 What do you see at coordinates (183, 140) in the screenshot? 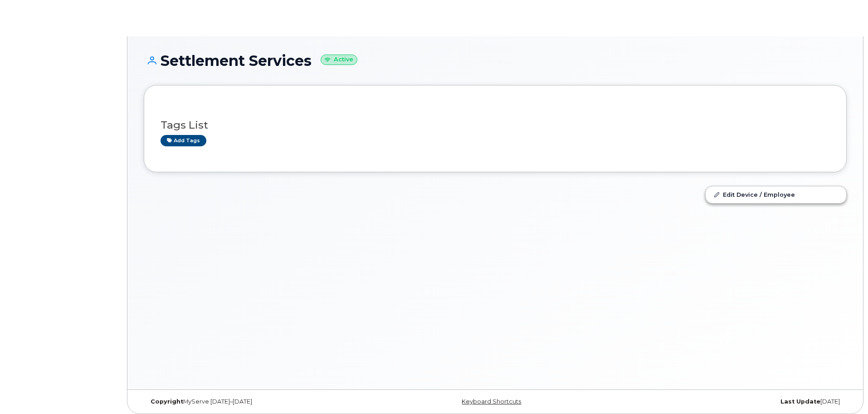
I see `a: Add tags` at bounding box center [183, 140].